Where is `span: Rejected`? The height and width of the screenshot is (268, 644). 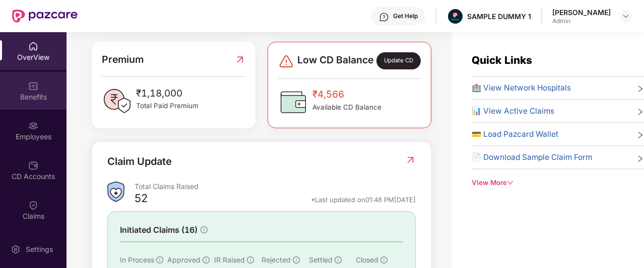 span: Rejected is located at coordinates (276, 260).